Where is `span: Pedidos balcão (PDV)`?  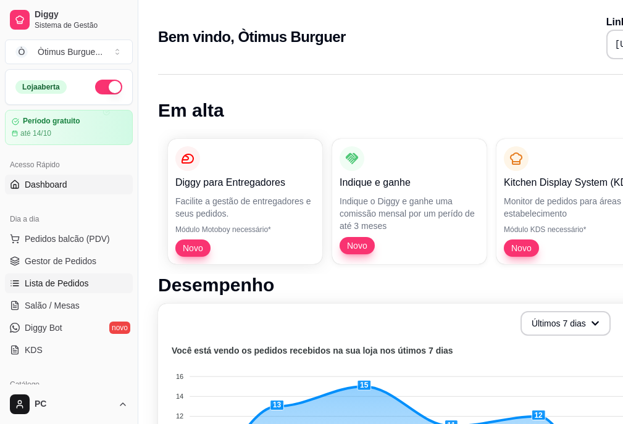
span: Pedidos balcão (PDV) is located at coordinates (67, 239).